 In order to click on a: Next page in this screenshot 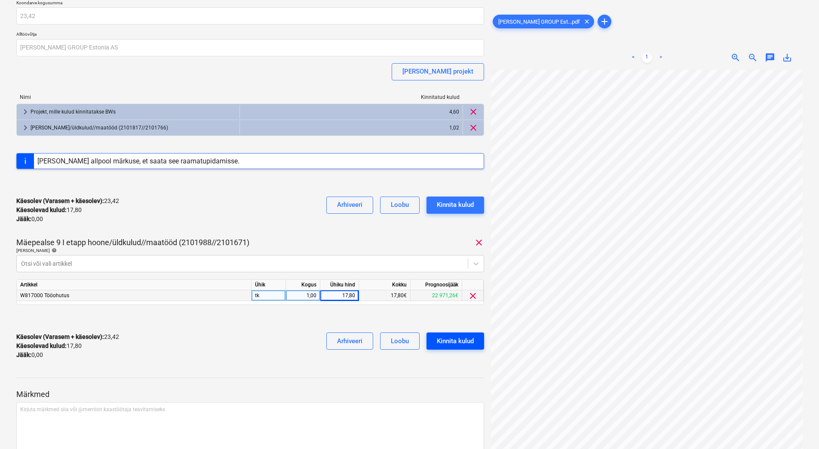, I will do `click(661, 58)`.